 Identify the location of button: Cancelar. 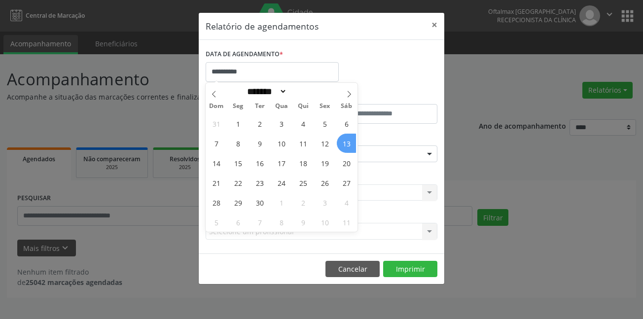
(352, 269).